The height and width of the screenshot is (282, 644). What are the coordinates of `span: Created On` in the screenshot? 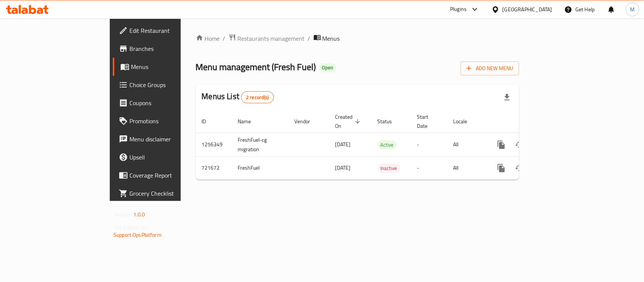 It's located at (349, 121).